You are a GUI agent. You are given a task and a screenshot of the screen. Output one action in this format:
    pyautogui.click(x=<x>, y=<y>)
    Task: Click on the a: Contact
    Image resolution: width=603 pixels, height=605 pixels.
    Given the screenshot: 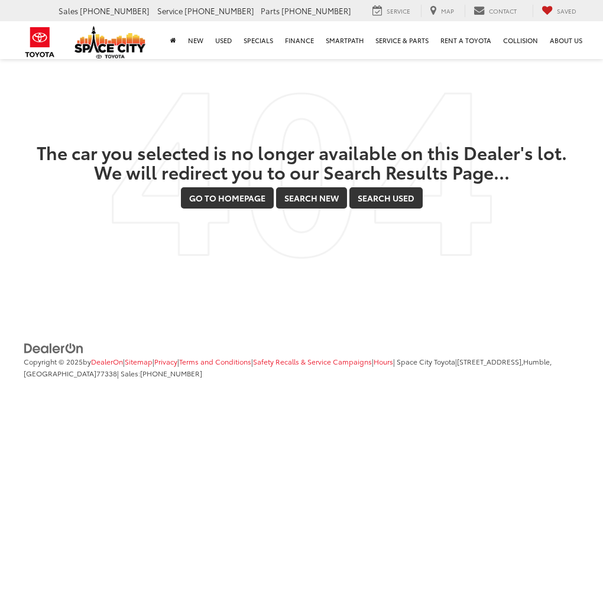 What is the action you would take?
    pyautogui.click(x=495, y=11)
    